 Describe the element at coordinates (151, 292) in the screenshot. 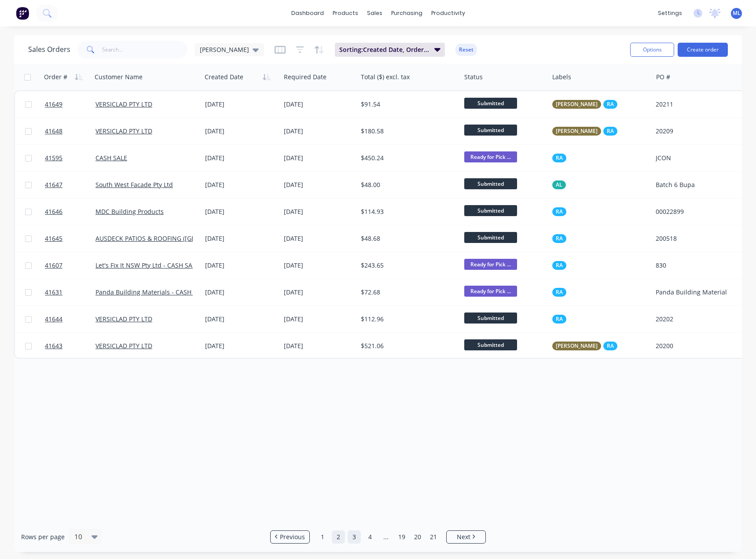

I see `a: Panda Building Materials - CASH SALE` at that location.